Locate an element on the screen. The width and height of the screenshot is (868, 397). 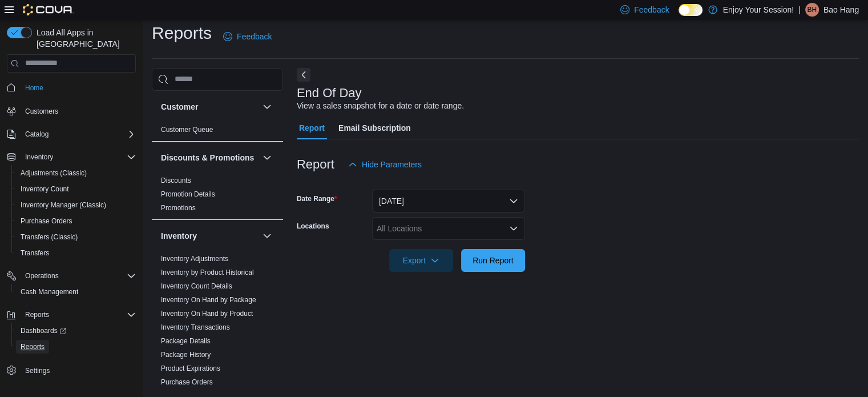
span: Package Details is located at coordinates (186, 341).